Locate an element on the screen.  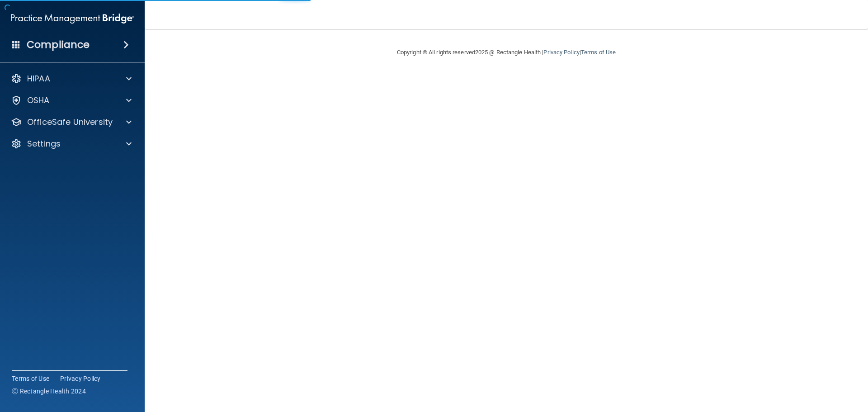
h4: Compliance is located at coordinates (58, 45).